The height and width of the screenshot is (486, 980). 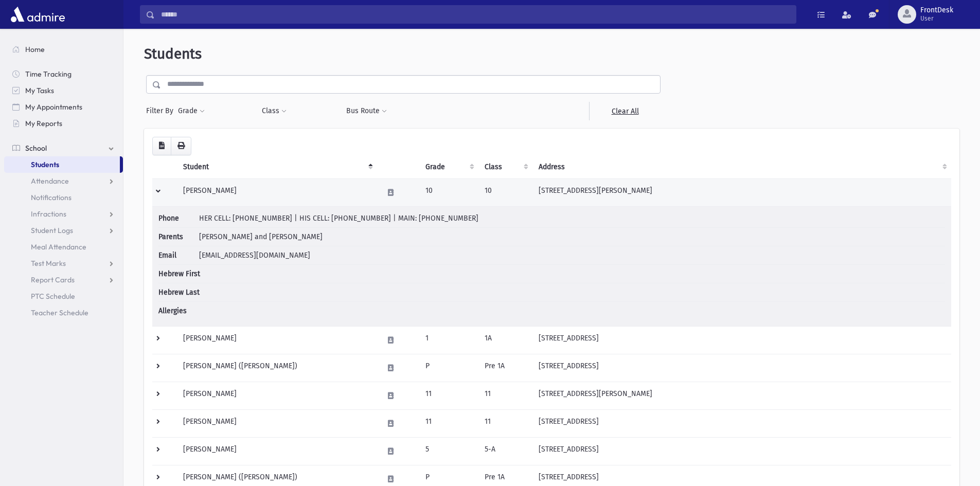 What do you see at coordinates (178, 219) in the screenshot?
I see `span: Phone` at bounding box center [178, 219].